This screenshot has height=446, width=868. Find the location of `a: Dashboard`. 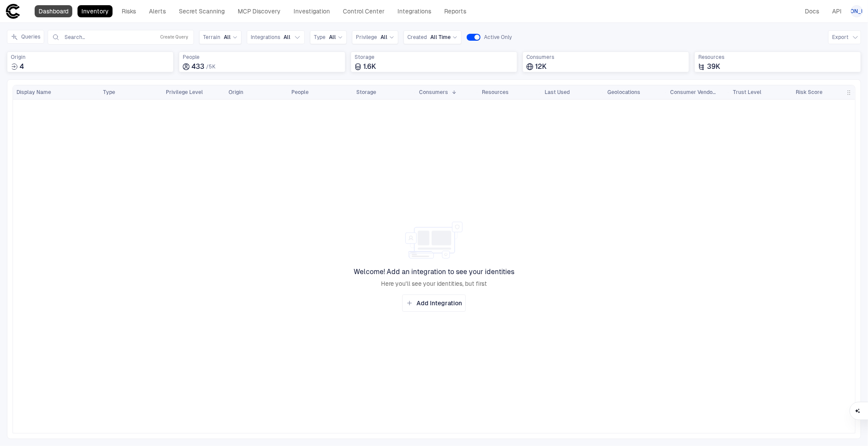

a: Dashboard is located at coordinates (53, 12).